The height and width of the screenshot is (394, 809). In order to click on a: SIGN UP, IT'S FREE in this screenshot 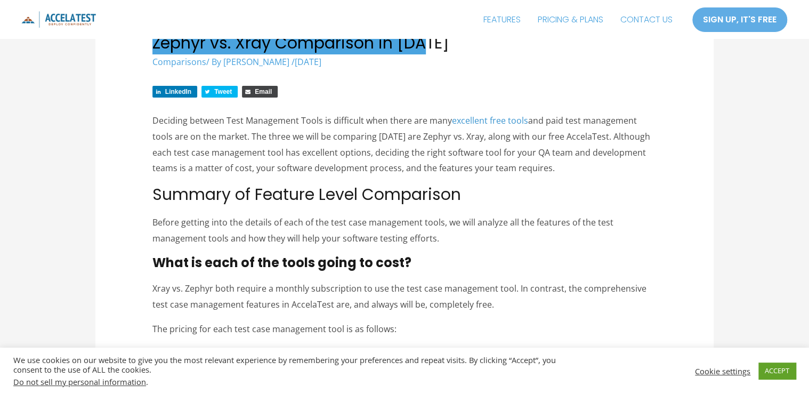, I will do `click(739, 20)`.